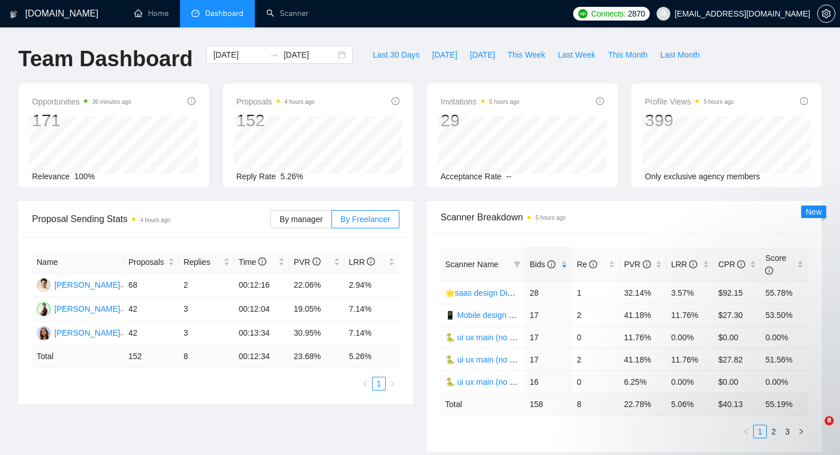  Describe the element at coordinates (784, 315) in the screenshot. I see `td: 53.50%` at that location.